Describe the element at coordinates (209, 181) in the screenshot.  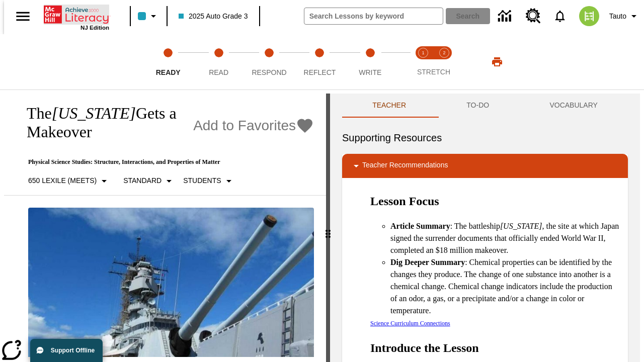
I see `button: Select Student` at that location.